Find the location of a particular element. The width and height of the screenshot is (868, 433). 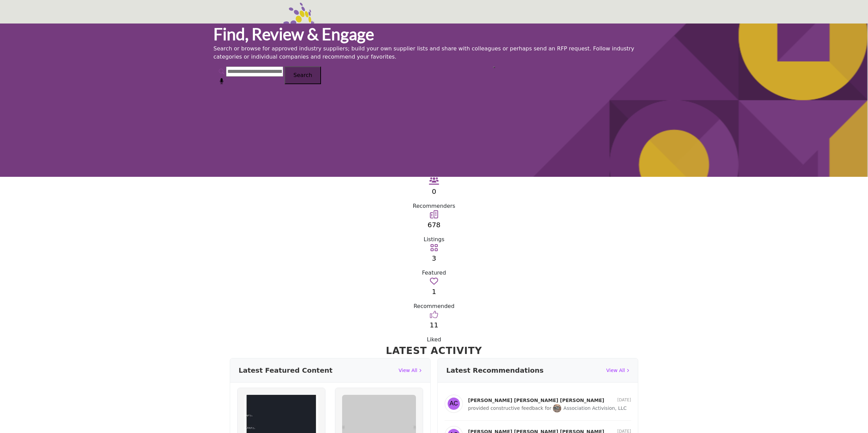

img: Association Activision, LLC is located at coordinates (557, 408).